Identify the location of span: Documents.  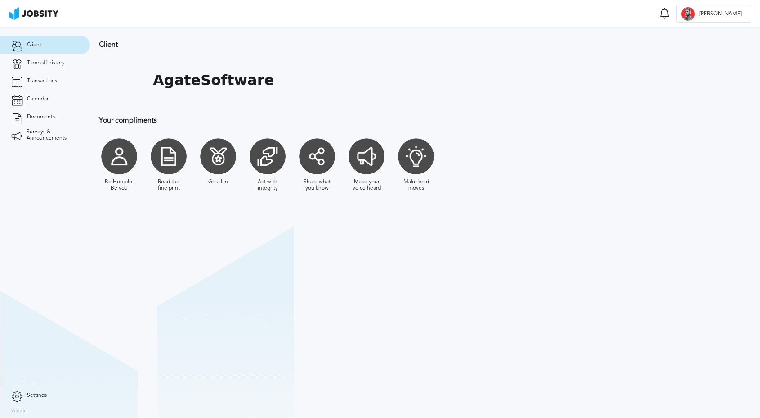
(41, 117).